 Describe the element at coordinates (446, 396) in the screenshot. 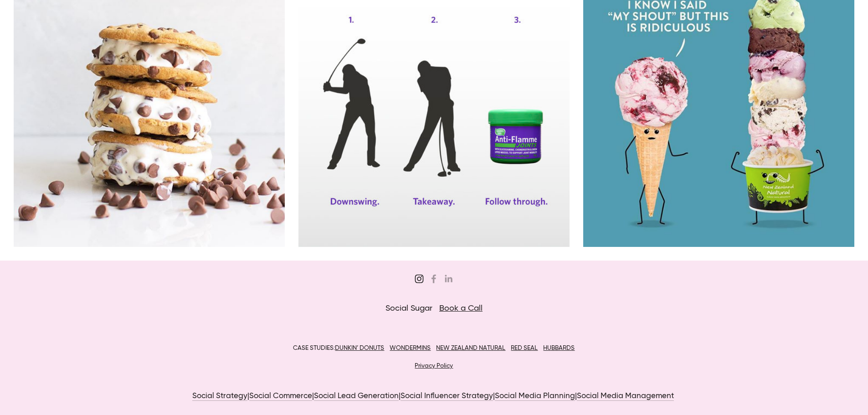

I see `a: Social Influencer Strategy` at that location.